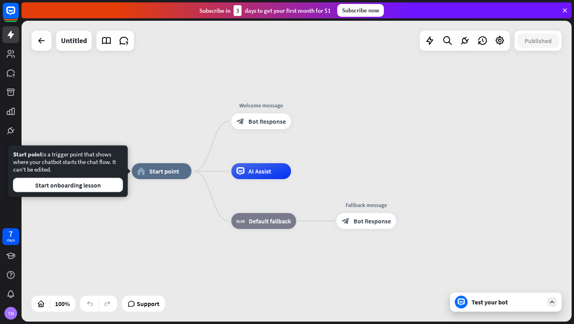  What do you see at coordinates (11, 234) in the screenshot?
I see `div: 7` at bounding box center [11, 234].